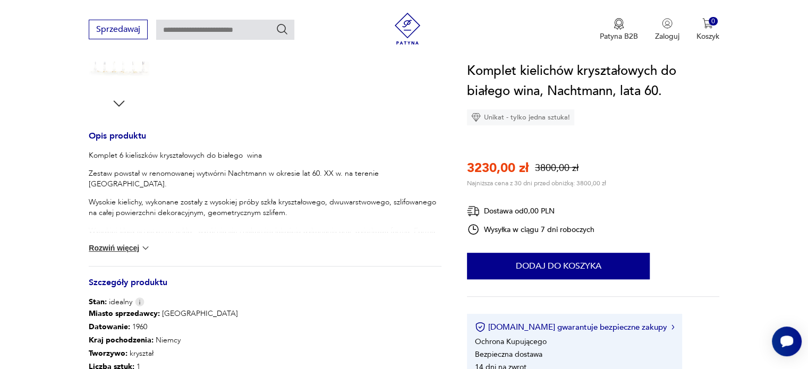 This screenshot has height=369, width=808. Describe the element at coordinates (265, 141) in the screenshot. I see `h3: Opis produktu` at that location.